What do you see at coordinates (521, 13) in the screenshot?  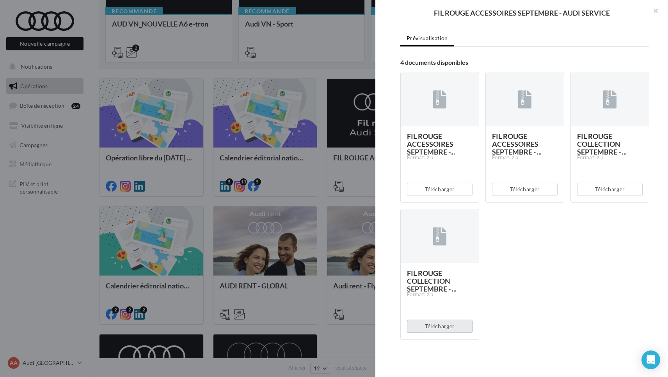 I see `div: FIL ROUGE ACCESSOIRES SEPTEMBRE - AUDI SERVICE` at bounding box center [521, 13].